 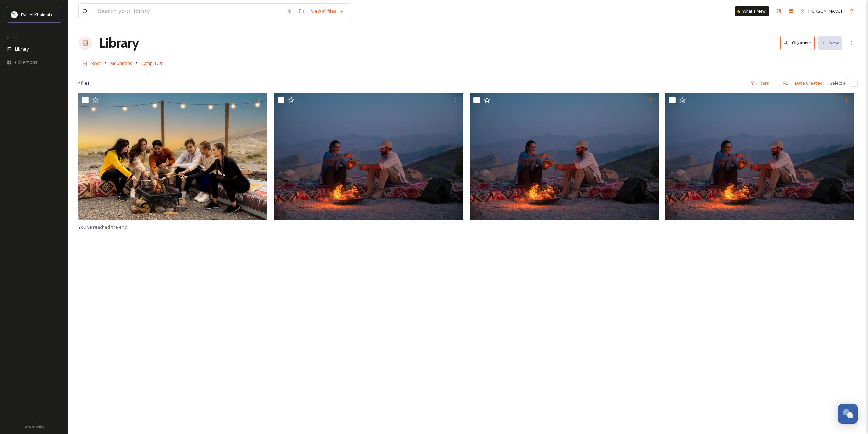 I want to click on span: MEDIA, so click(x=13, y=38).